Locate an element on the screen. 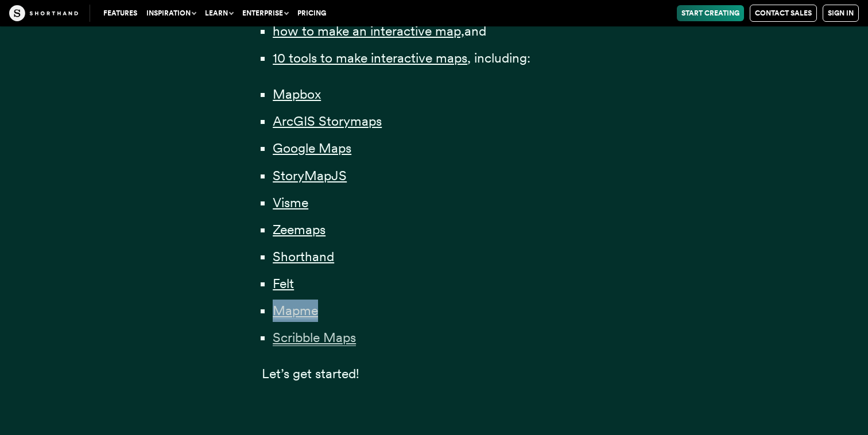  span: Let’s get started! is located at coordinates (310, 374).